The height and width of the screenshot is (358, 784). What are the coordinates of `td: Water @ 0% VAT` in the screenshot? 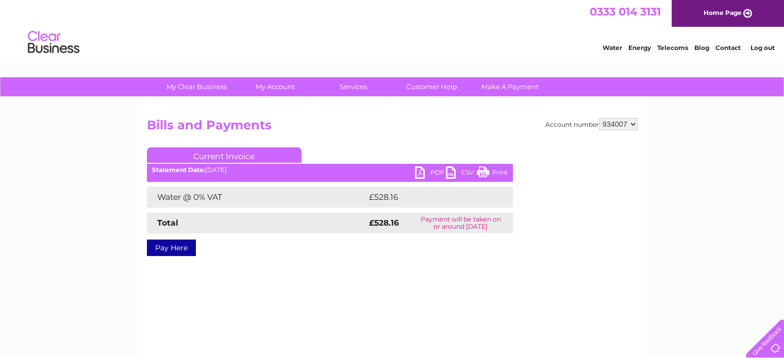 It's located at (257, 197).